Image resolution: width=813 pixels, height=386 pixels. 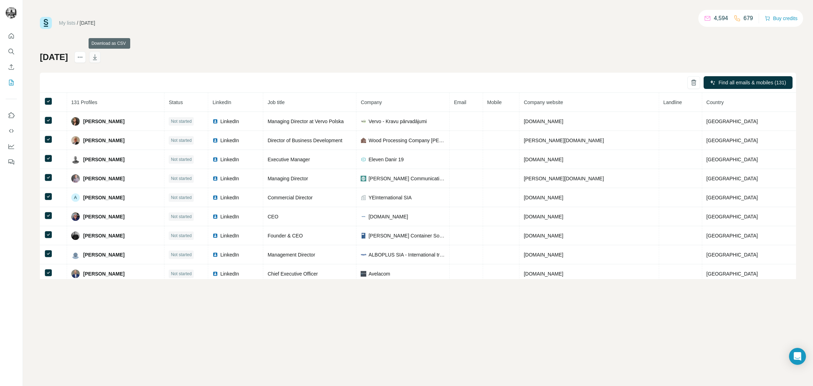 What do you see at coordinates (11, 67) in the screenshot?
I see `button: Enrich CSV` at bounding box center [11, 67].